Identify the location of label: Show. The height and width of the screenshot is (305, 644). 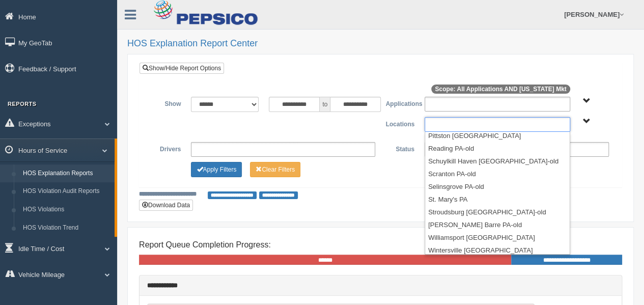
(166, 103).